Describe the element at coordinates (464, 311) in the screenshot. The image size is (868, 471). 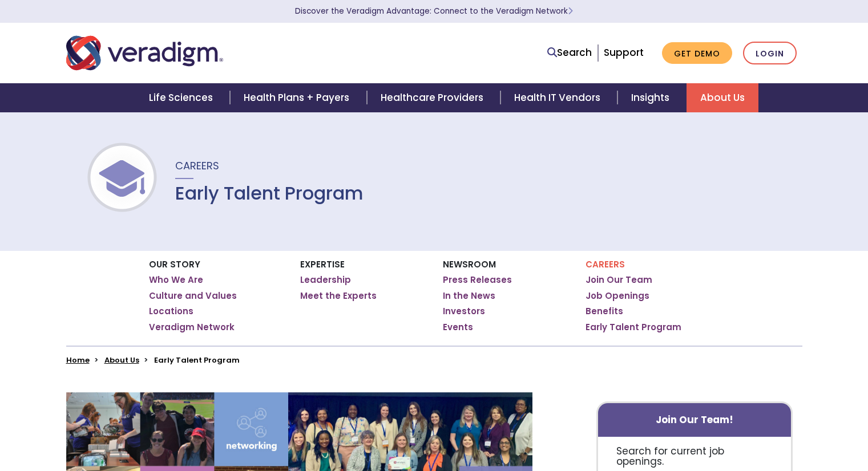
I see `a: Investors` at that location.